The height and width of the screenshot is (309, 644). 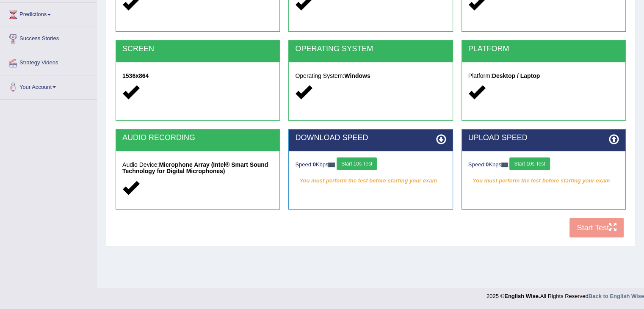 What do you see at coordinates (135, 76) in the screenshot?
I see `strong: 1536x864` at bounding box center [135, 76].